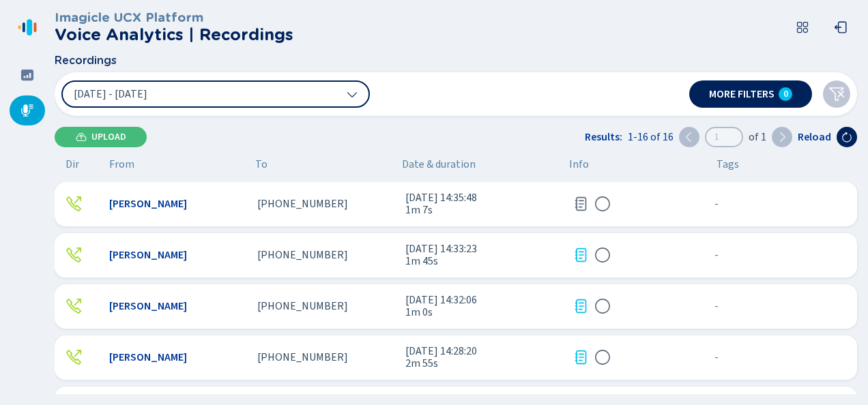  I want to click on span: of 1, so click(758, 137).